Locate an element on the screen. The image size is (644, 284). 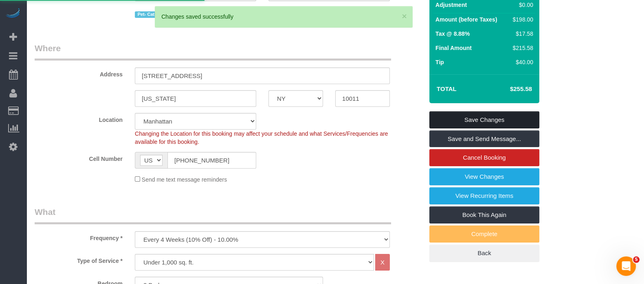
label: Amount (before Taxes) is located at coordinates (466, 20).